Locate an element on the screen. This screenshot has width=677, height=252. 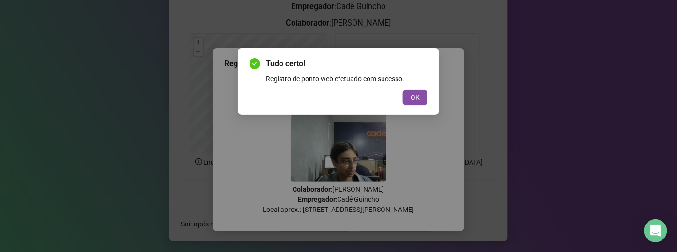
button: OK is located at coordinates (415, 98).